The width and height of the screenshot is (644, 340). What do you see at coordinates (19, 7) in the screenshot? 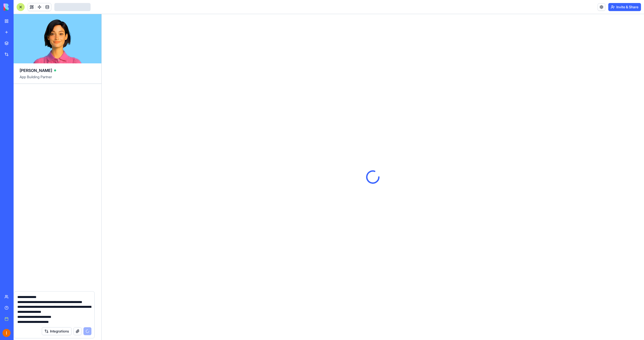
I see `img: logo` at bounding box center [19, 7].